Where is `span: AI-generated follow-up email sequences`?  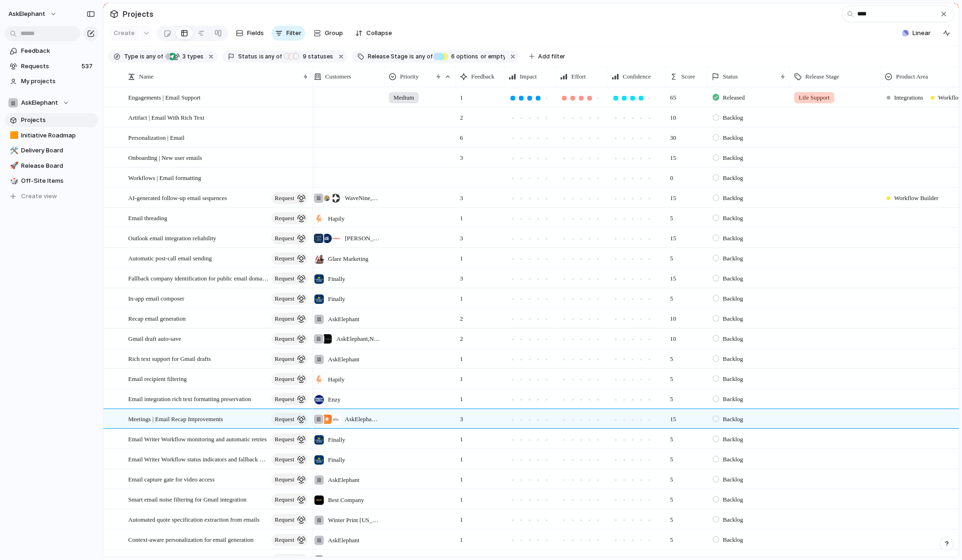
span: AI-generated follow-up email sequences is located at coordinates (177, 197).